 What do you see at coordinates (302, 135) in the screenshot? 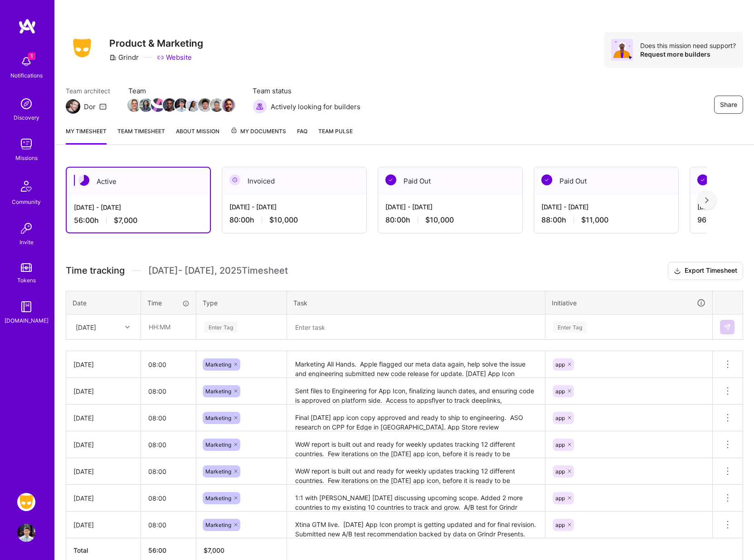
I see `a: FAQ` at bounding box center [302, 135].